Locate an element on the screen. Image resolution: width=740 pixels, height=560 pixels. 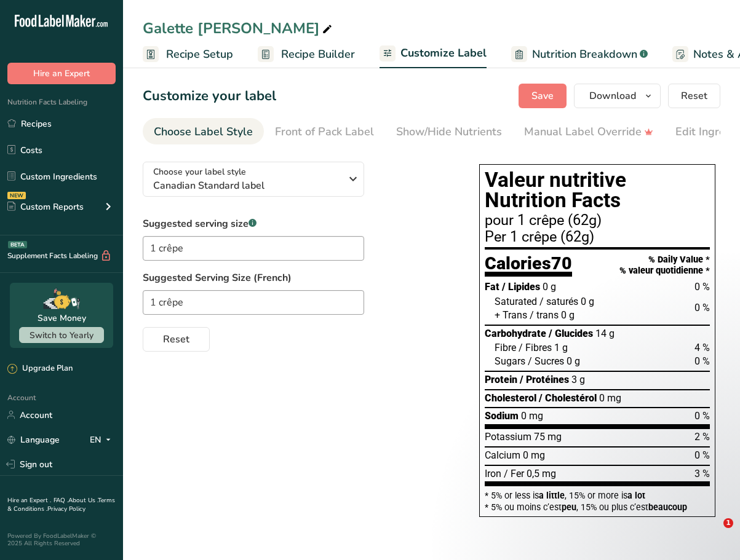
a: Hire an Expert . is located at coordinates (29, 500).